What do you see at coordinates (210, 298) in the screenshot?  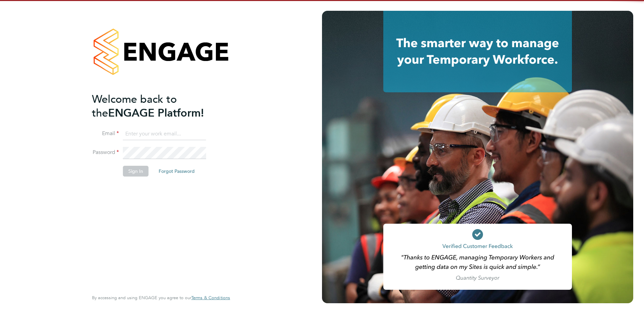 I see `a: Terms & Conditions` at bounding box center [210, 298].